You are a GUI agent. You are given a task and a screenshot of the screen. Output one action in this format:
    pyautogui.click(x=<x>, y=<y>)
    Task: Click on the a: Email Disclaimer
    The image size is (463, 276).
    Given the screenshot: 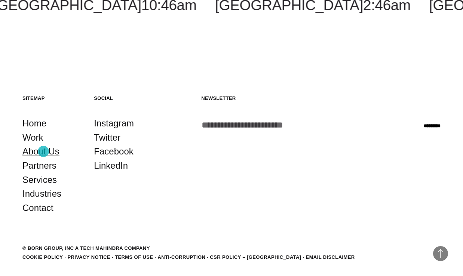 What is the action you would take?
    pyautogui.click(x=330, y=257)
    